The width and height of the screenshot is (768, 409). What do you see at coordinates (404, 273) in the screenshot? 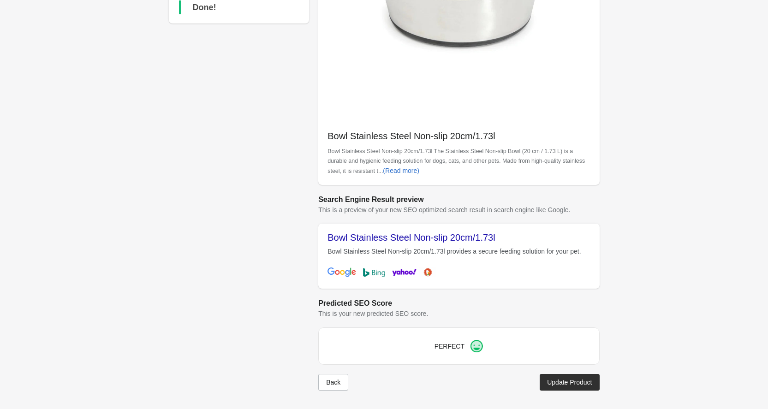
I see `img: yahoo-cf26812ce9192cbb6d8fdd3b07898d376d74e5974f6533aaba4bf5d5b451289c.png` at bounding box center [404, 273].